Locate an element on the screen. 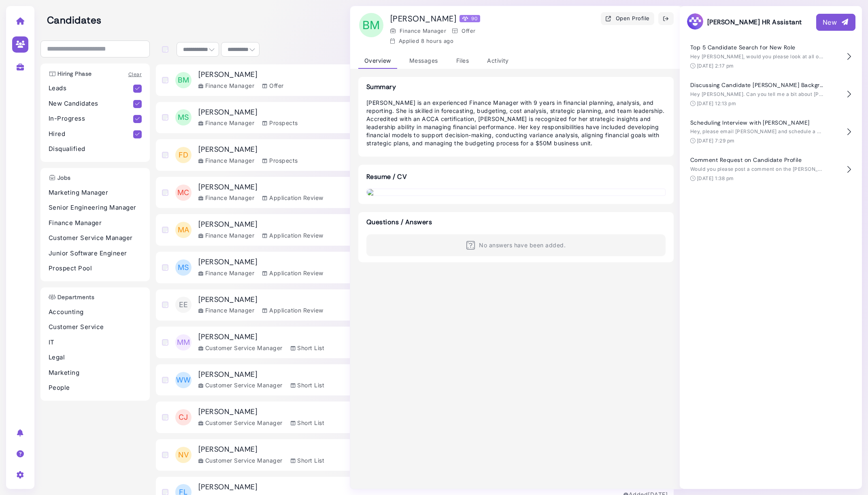 The image size is (868, 495). div: Applied is located at coordinates (422, 42).